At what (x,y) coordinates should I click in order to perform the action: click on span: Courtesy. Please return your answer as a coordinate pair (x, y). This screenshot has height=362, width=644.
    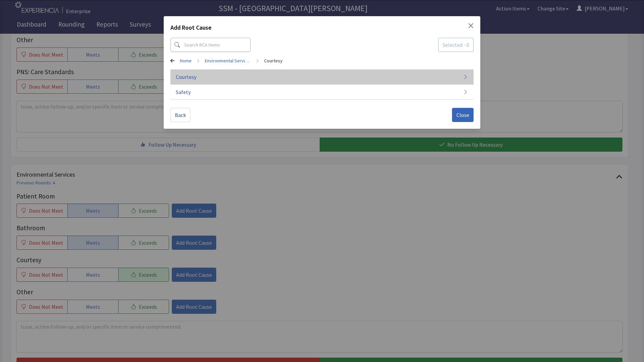
    Looking at the image, I should click on (186, 77).